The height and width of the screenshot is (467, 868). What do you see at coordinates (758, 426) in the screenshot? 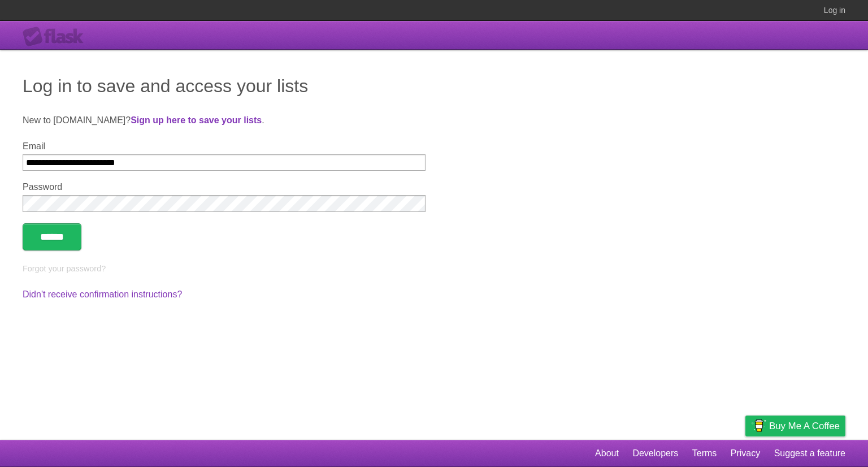
I see `img: Buy me a coffee` at bounding box center [758, 426].